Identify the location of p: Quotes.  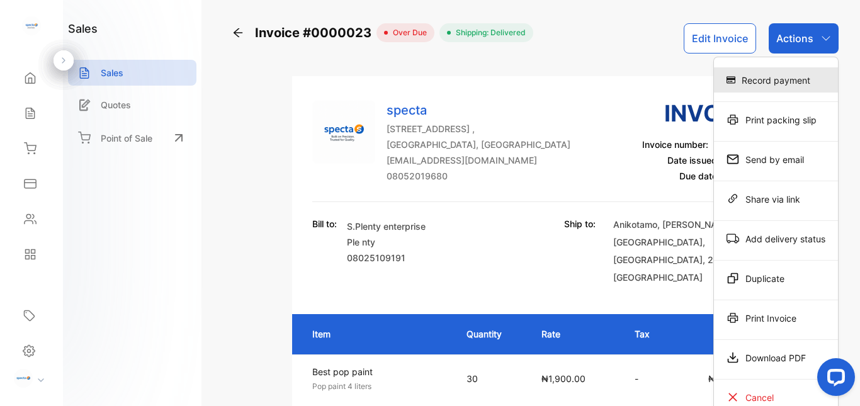
(116, 104).